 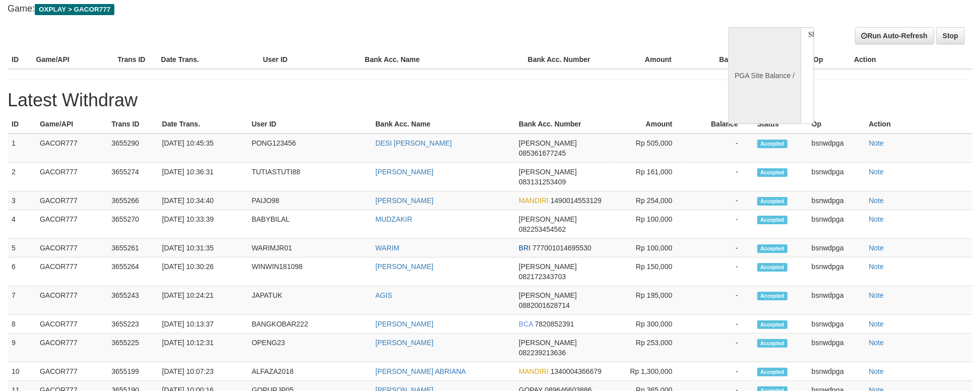 What do you see at coordinates (555, 324) in the screenshot?
I see `span: 7820852391` at bounding box center [555, 324].